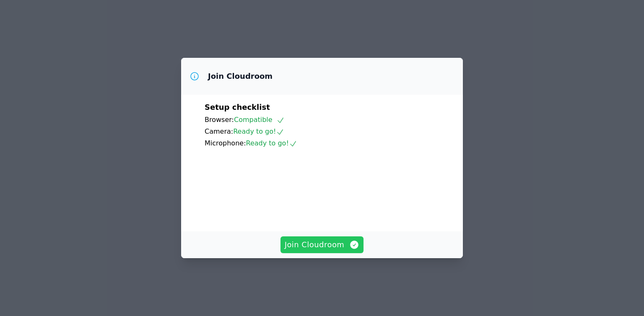 This screenshot has height=316, width=644. Describe the element at coordinates (219, 131) in the screenshot. I see `span: Camera:` at that location.